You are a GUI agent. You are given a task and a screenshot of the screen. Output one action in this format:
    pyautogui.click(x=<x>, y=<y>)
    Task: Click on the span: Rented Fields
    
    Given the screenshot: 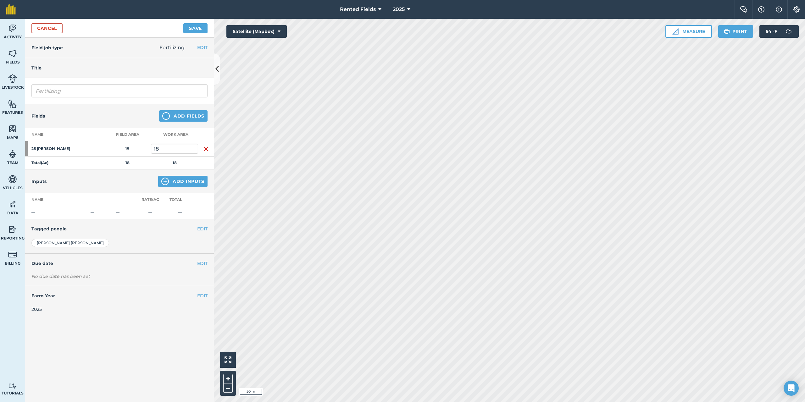 What is the action you would take?
    pyautogui.click(x=358, y=9)
    